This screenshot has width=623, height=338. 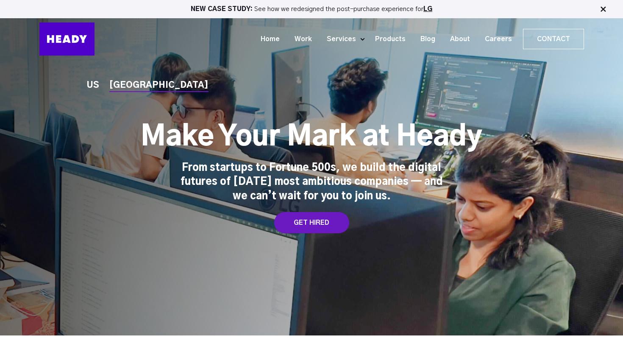 I want to click on strong: NEW CASE STUDY:, so click(x=223, y=9).